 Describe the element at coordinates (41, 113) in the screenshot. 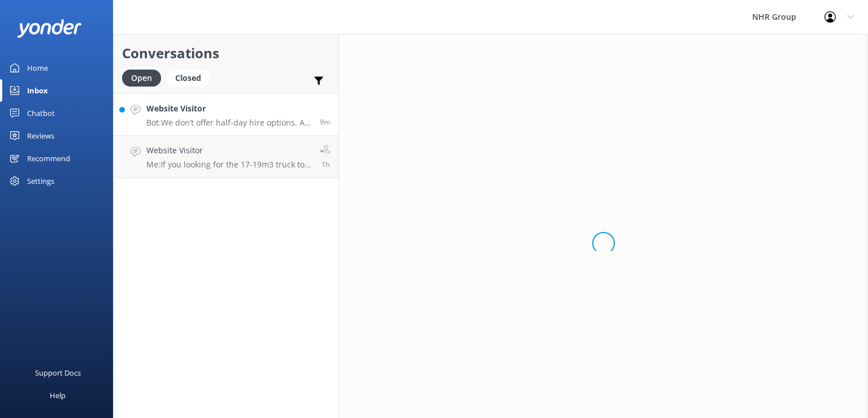

I see `div: Chatbot` at that location.